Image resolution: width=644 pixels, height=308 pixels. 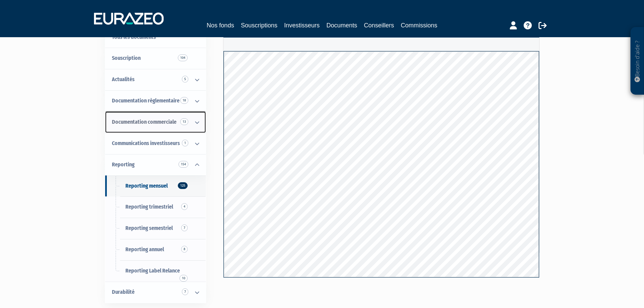 What do you see at coordinates (183, 58) in the screenshot?
I see `span: 104` at bounding box center [183, 58].